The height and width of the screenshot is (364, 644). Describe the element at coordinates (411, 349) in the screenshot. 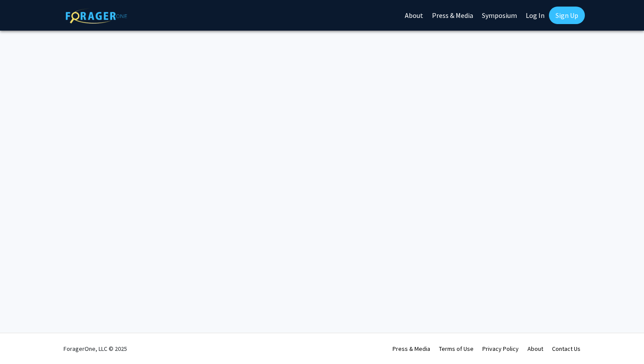

I see `a: Press & Media` at that location.